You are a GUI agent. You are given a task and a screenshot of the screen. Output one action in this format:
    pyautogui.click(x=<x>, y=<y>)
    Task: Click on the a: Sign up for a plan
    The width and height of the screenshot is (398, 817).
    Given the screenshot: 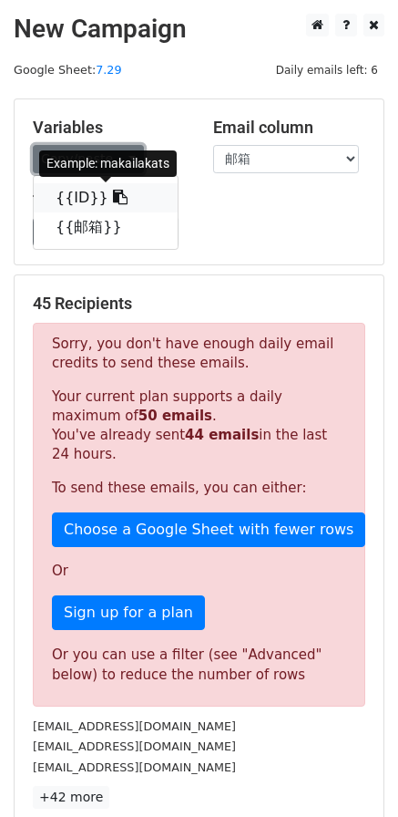 What is the action you would take?
    pyautogui.click(x=129, y=613)
    